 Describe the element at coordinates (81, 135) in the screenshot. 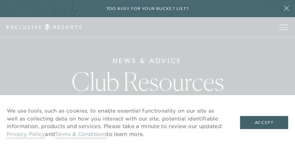

I see `a: Terms & Conditions` at that location.